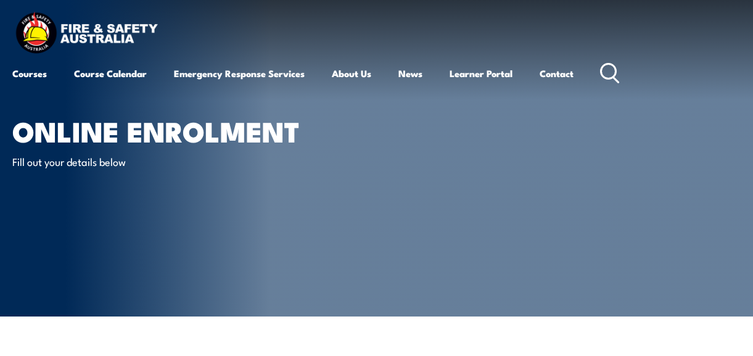  What do you see at coordinates (481, 73) in the screenshot?
I see `a: Learner Portal` at bounding box center [481, 73].